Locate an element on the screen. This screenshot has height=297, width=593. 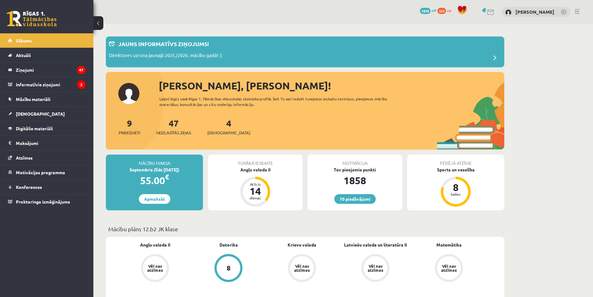
a: 10 piedāvājumi is located at coordinates (355, 199).